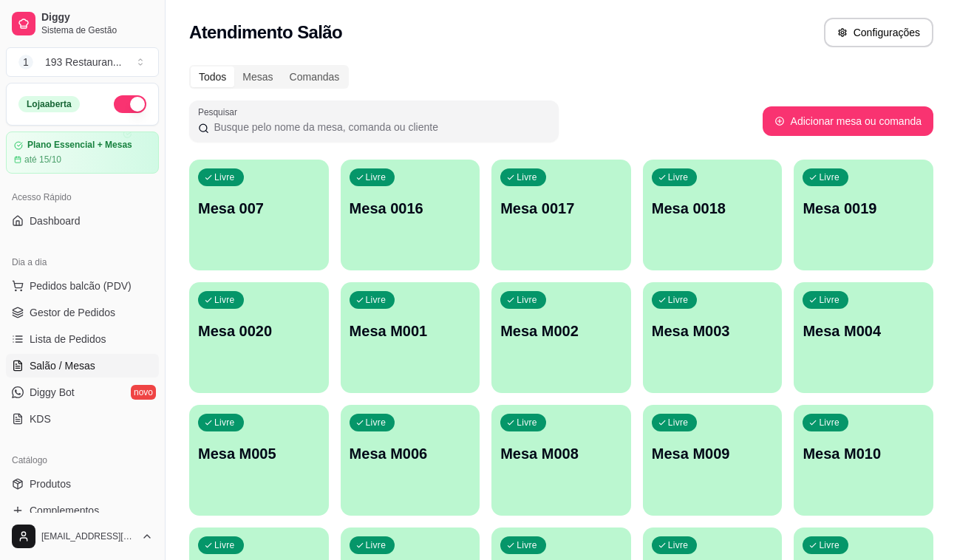 The height and width of the screenshot is (560, 957). I want to click on p: Mesa M006, so click(410, 453).